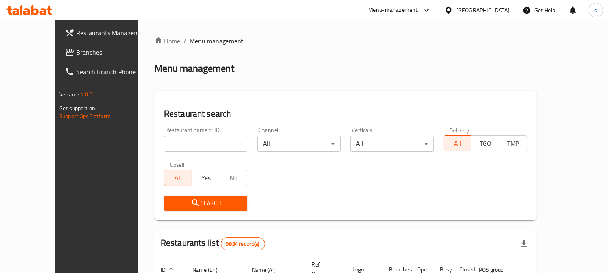  Describe the element at coordinates (234, 178) in the screenshot. I see `span: No` at that location.